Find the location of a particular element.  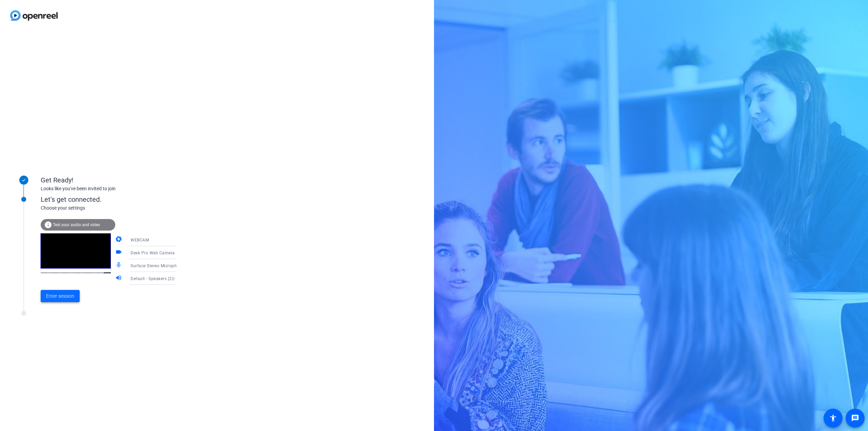

div: Choose your settings is located at coordinates (115, 208).